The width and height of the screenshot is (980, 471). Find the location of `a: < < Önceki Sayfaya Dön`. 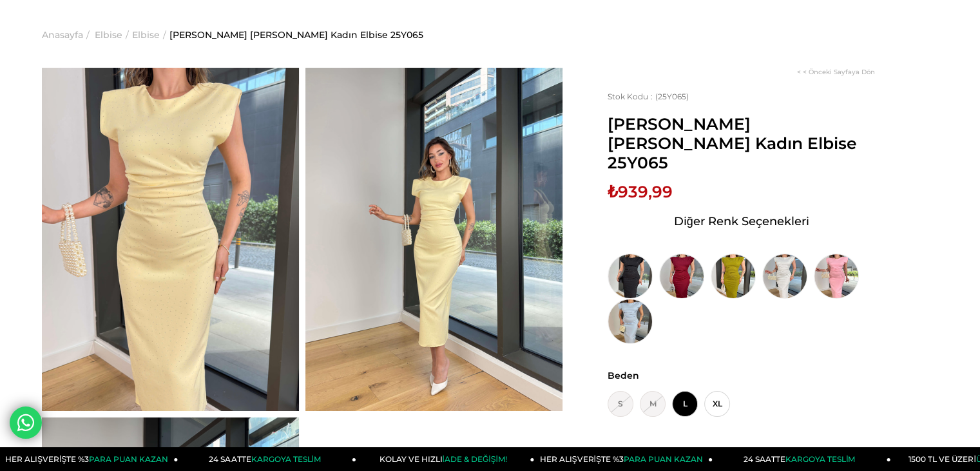

a: < < Önceki Sayfaya Dön is located at coordinates (836, 72).